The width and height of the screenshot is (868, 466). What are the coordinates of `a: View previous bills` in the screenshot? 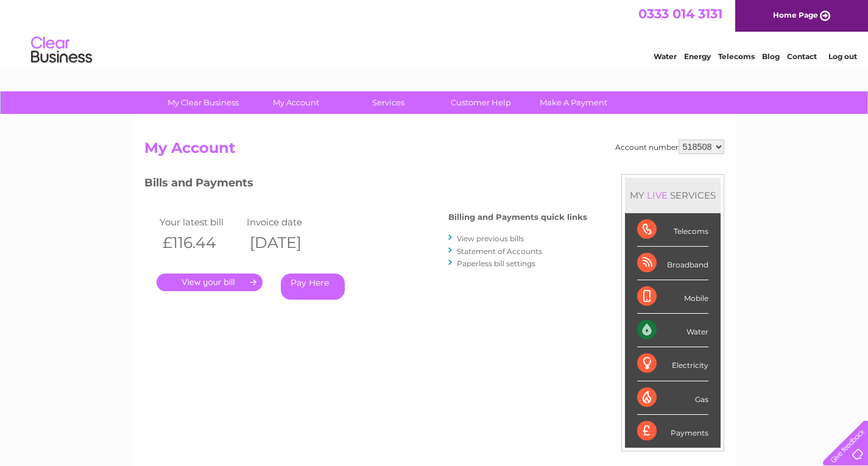 It's located at (490, 239).